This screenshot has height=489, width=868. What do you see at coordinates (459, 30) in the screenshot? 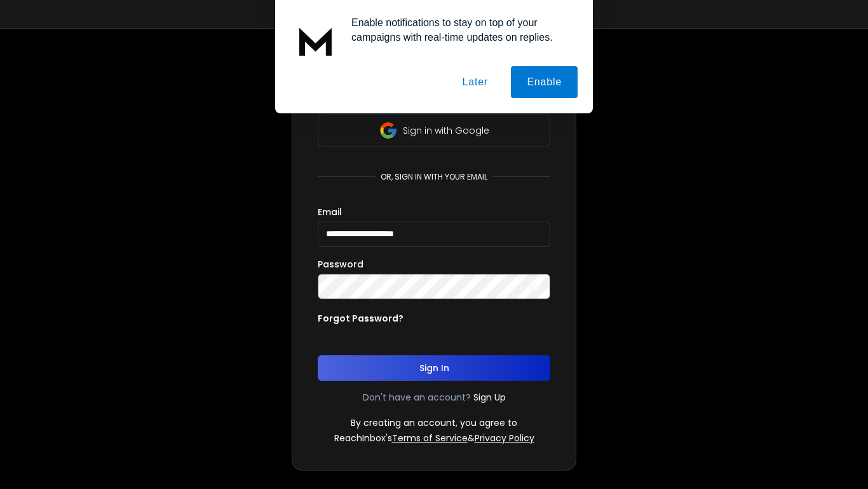
I see `div: Enable notifications to stay on top of your campaigns with real-time updates on replies.` at bounding box center [459, 30].